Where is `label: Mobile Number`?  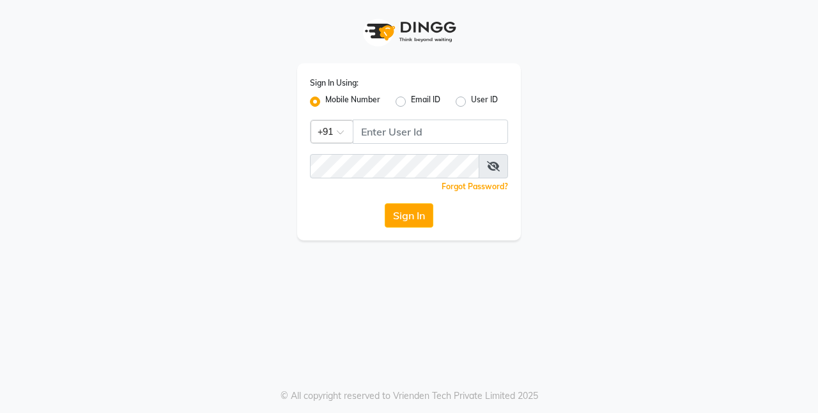
label: Mobile Number is located at coordinates (353, 102).